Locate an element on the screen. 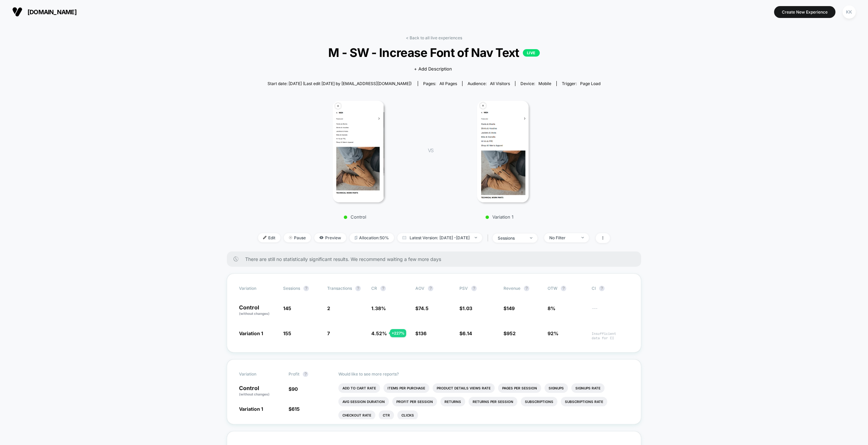 The height and width of the screenshot is (445, 868). button: KK is located at coordinates (849, 12).